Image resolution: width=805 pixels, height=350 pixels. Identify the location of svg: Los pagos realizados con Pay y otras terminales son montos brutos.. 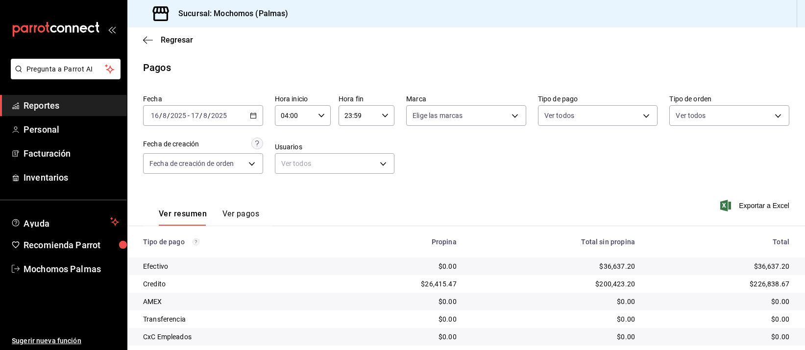
(196, 242).